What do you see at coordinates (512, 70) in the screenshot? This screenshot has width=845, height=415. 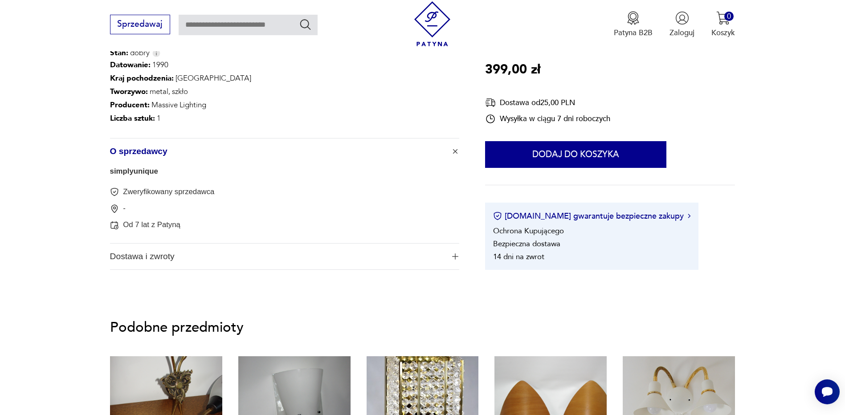 I see `p: 399,00 zł` at bounding box center [512, 70].